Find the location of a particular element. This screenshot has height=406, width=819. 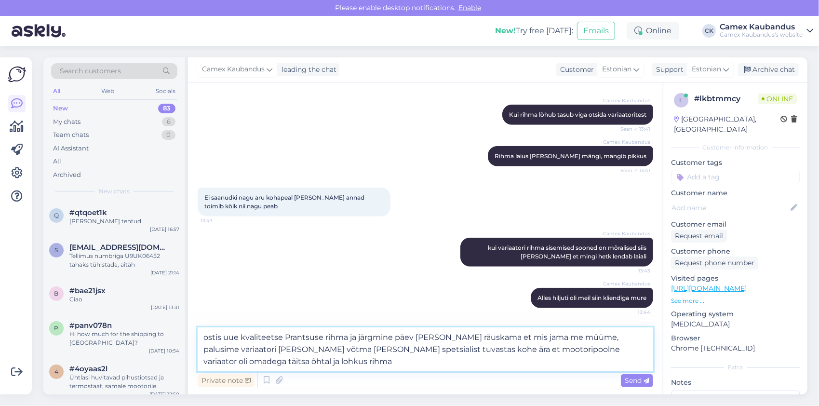

span: 13:44 is located at coordinates (632, 312).